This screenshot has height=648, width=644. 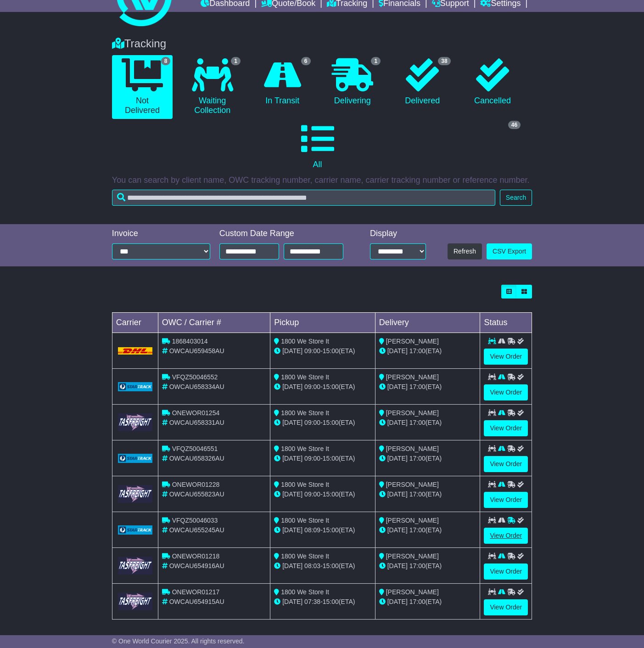 I want to click on span: OWCAU654915AU, so click(x=197, y=602).